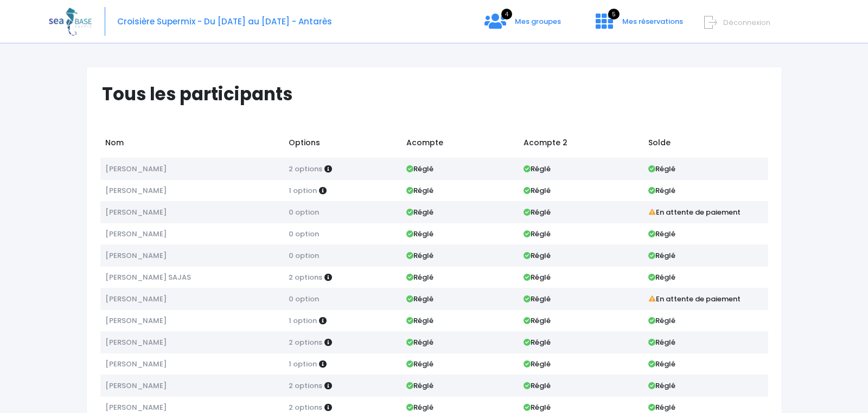  I want to click on td: Options, so click(342, 145).